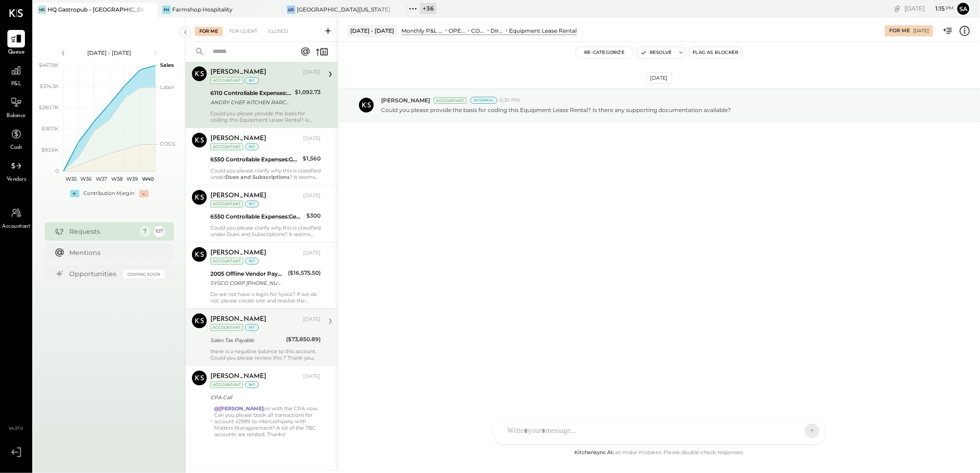 The height and width of the screenshot is (473, 980). What do you see at coordinates (16, 171) in the screenshot?
I see `a: Vendors` at bounding box center [16, 171].